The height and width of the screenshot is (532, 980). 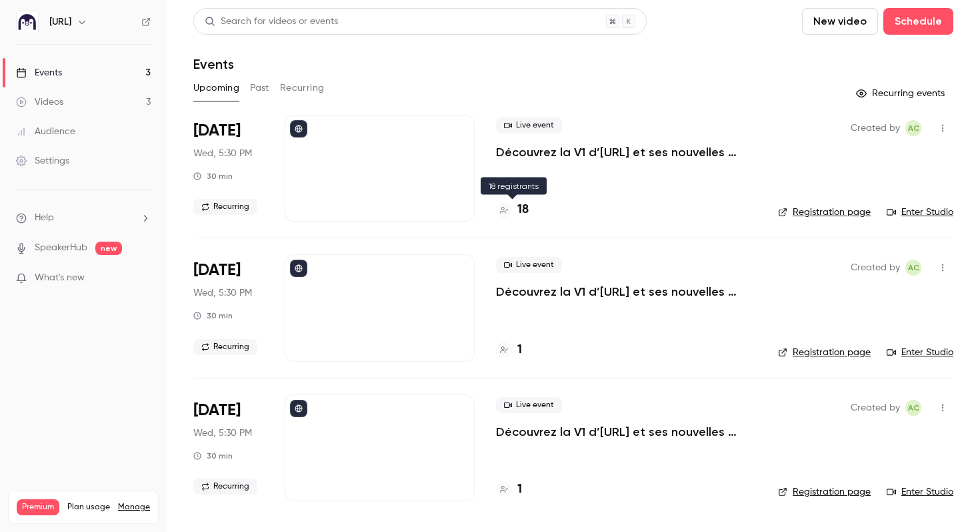 What do you see at coordinates (45, 131) in the screenshot?
I see `div: Audience` at bounding box center [45, 131].